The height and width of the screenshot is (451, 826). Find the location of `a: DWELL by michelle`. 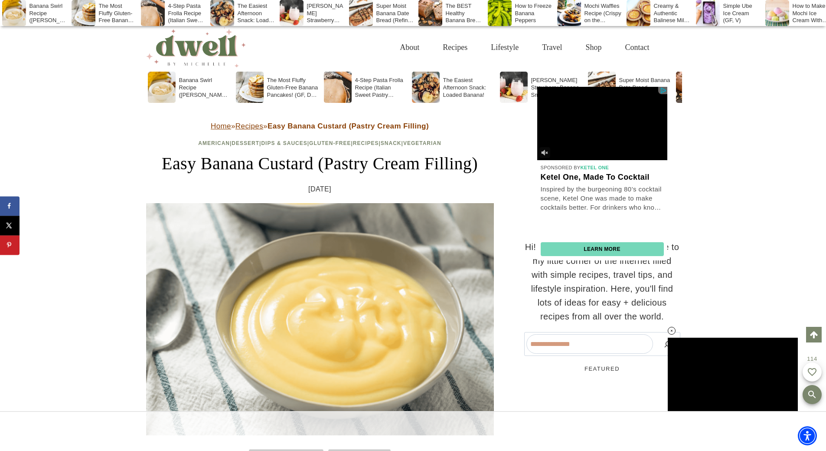

a: DWELL by michelle is located at coordinates (196, 47).